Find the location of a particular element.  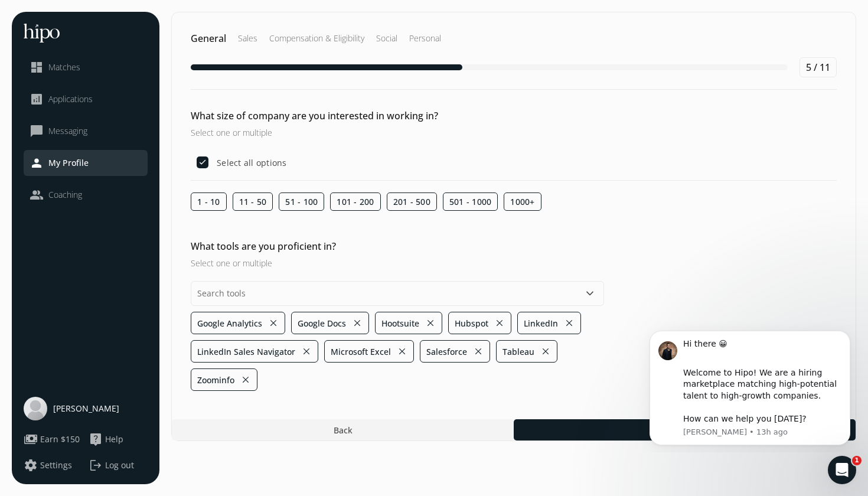

span: payments is located at coordinates (31, 439).